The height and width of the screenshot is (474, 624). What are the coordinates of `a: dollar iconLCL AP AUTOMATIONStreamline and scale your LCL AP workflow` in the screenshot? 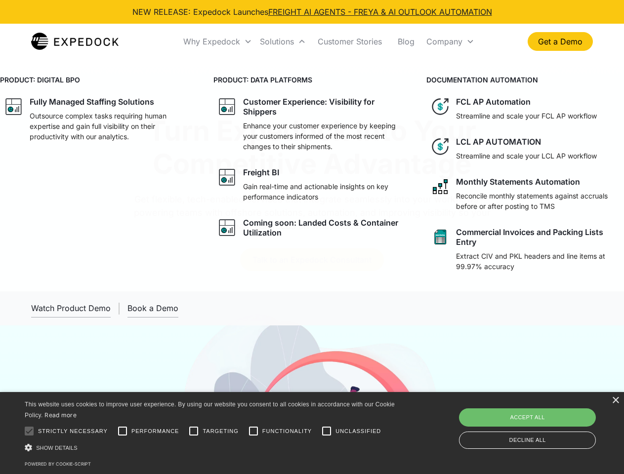 It's located at (525, 149).